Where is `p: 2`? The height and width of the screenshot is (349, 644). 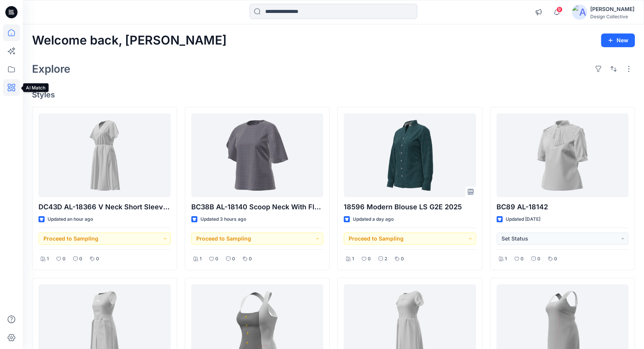
p: 2 is located at coordinates (386, 258).